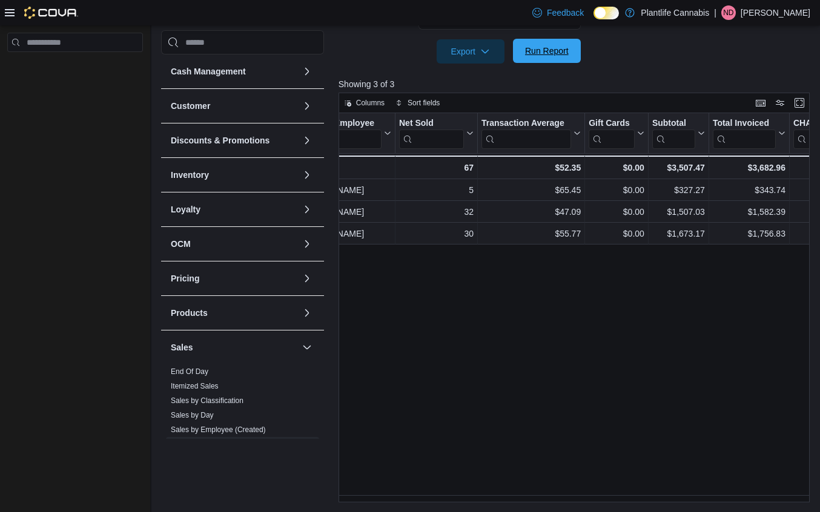  What do you see at coordinates (218, 430) in the screenshot?
I see `span: Sales by Employee (Created)` at bounding box center [218, 430].